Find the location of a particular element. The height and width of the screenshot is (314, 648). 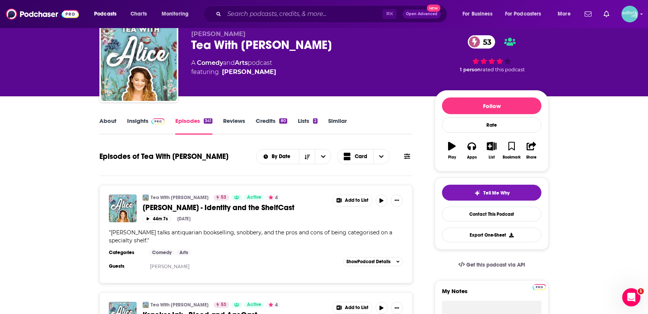

a: Lists2 is located at coordinates (308, 126).